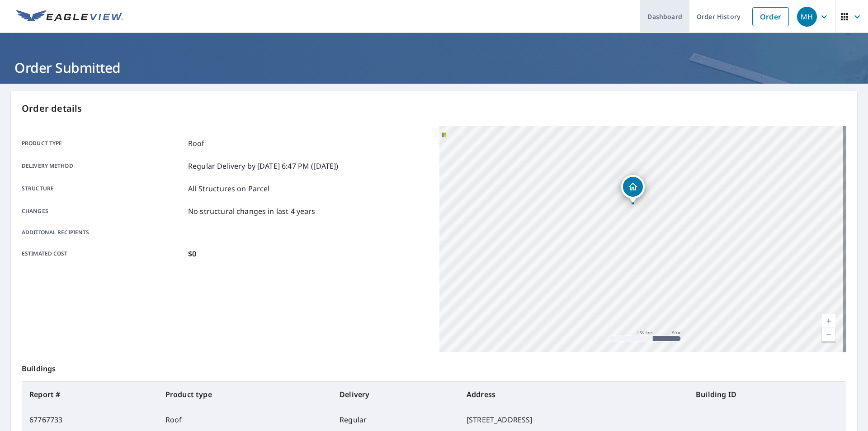 This screenshot has width=868, height=431. Describe the element at coordinates (103, 232) in the screenshot. I see `p: Additional recipients` at that location.